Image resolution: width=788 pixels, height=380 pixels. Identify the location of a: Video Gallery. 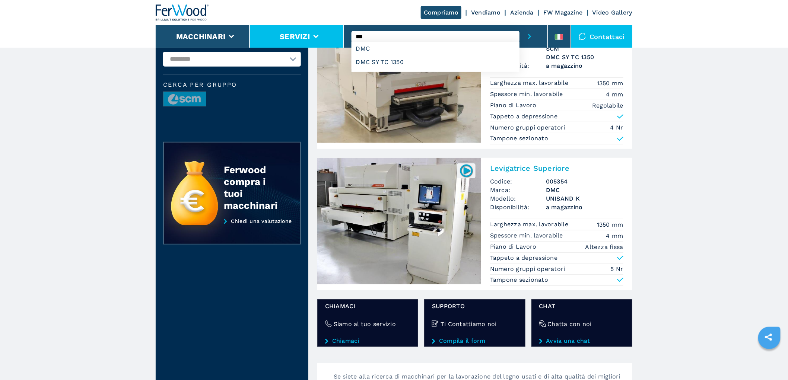
(612, 12).